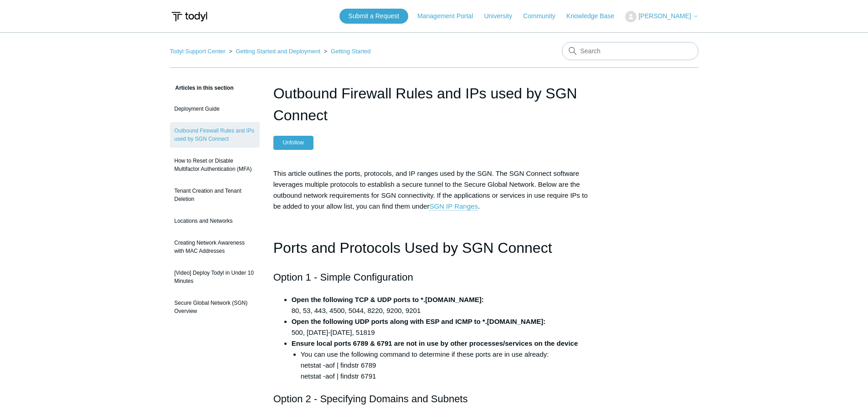 Image resolution: width=868 pixels, height=415 pixels. Describe the element at coordinates (346, 51) in the screenshot. I see `li: Getting Started` at that location.